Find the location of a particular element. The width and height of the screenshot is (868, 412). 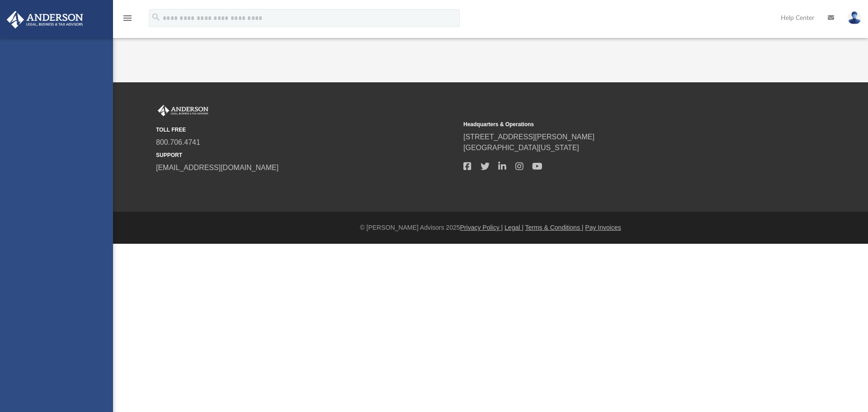

small: TOLL FREE is located at coordinates (307, 130).